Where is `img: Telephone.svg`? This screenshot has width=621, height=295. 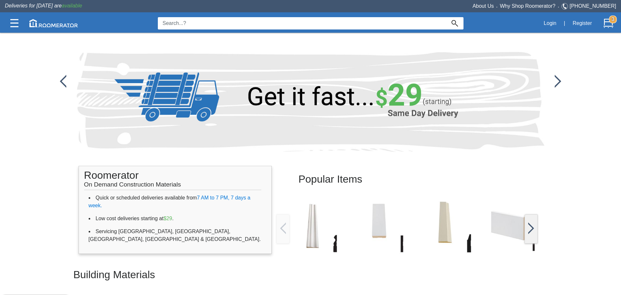 img: Telephone.svg is located at coordinates (565, 6).